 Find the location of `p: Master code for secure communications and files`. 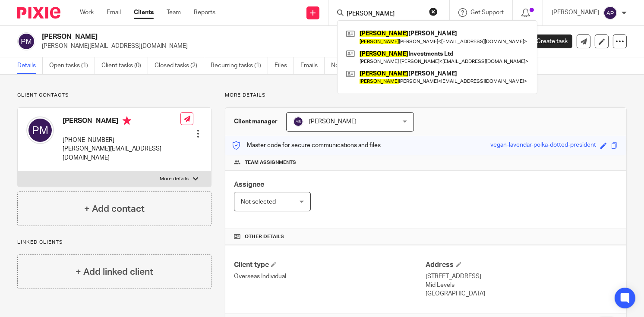

p: Master code for secure communications and files is located at coordinates (306, 145).